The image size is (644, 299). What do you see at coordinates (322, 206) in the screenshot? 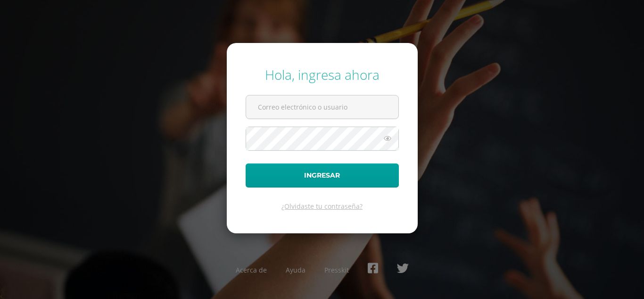
I see `a: ¿Olvidaste tu contraseña?` at bounding box center [322, 206].